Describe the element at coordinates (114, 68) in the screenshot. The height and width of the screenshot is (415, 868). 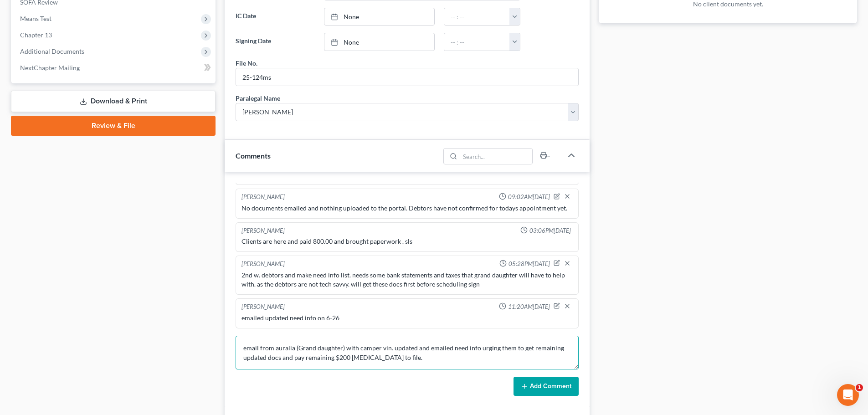
I see `a: NextChapter Mailing` at that location.